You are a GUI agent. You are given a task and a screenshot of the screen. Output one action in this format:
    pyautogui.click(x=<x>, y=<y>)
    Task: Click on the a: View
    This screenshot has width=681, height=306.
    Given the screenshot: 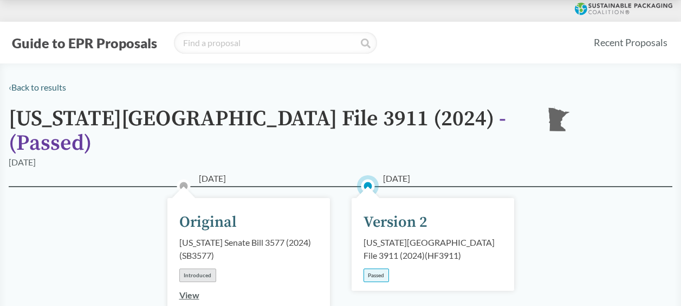 What is the action you would take?
    pyautogui.click(x=189, y=294)
    